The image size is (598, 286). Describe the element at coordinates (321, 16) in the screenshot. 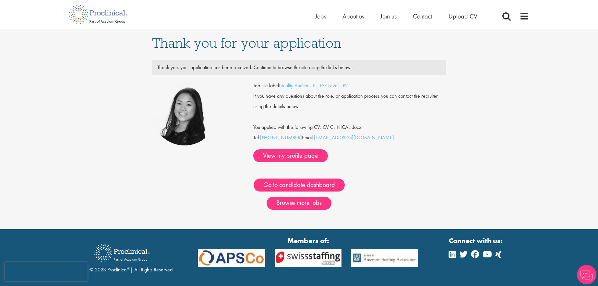

I see `span: Jobs` at that location.